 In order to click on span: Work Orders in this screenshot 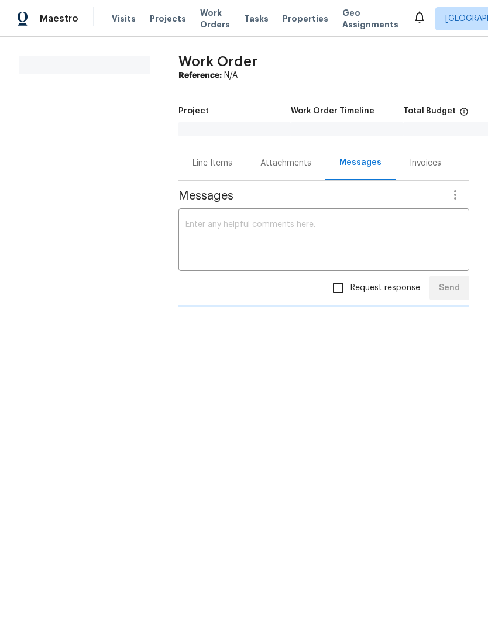, I will do `click(215, 19)`.